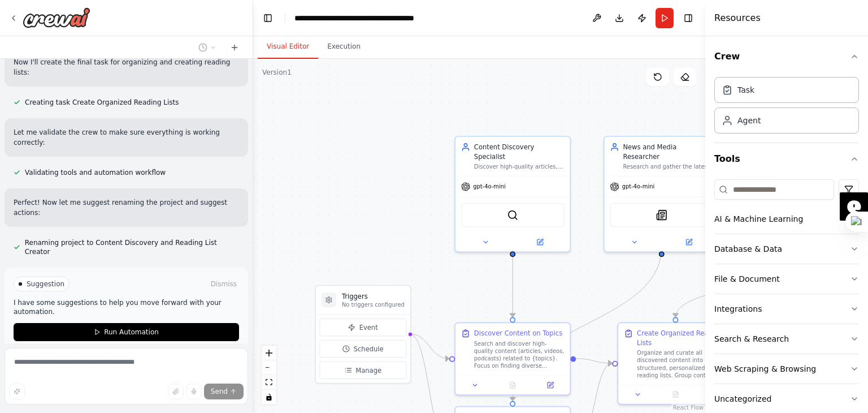 The height and width of the screenshot is (413, 868). I want to click on span: Send, so click(219, 391).